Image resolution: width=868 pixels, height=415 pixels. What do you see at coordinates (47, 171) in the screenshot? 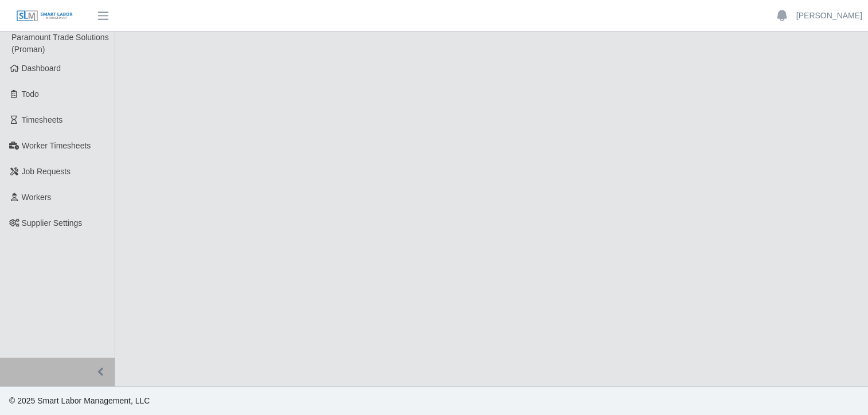
I see `span: Job Requests` at bounding box center [47, 171].